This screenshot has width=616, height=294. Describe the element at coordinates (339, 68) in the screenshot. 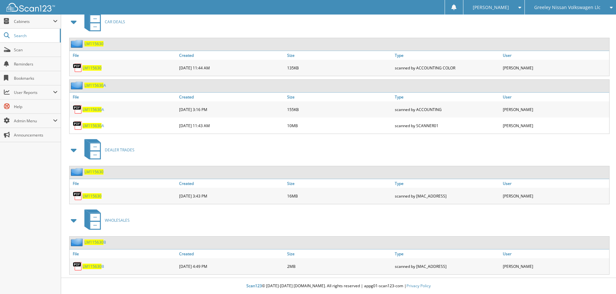

I see `div: 135KB` at that location.